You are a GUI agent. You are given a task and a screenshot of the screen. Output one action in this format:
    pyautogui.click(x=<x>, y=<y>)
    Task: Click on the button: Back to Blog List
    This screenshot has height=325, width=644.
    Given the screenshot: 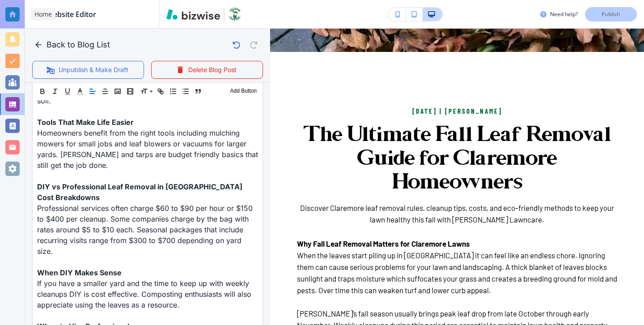 What is the action you would take?
    pyautogui.click(x=73, y=45)
    